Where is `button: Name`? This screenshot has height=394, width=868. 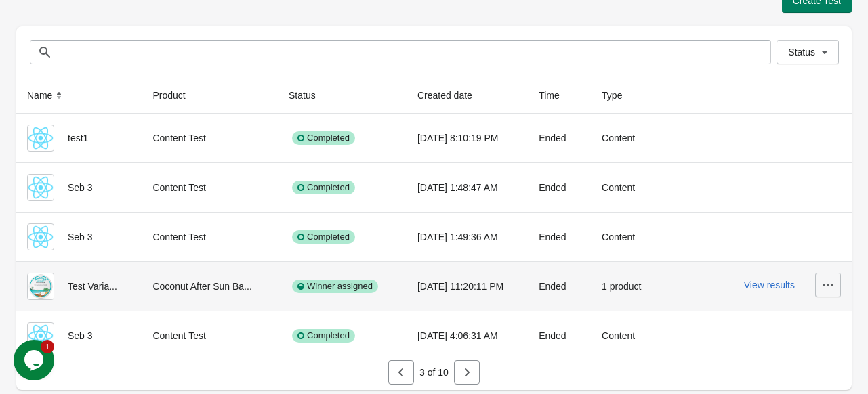
button: Name is located at coordinates (46, 96).